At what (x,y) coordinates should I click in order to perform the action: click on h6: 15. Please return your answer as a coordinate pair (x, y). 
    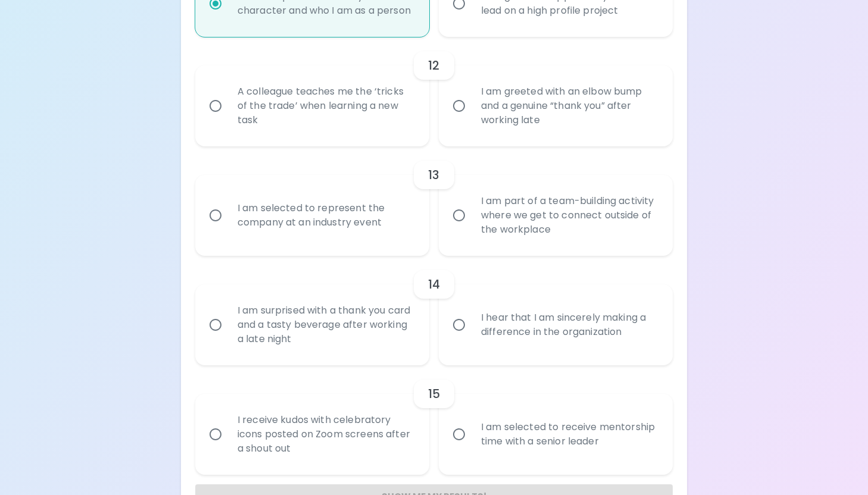
    Looking at the image, I should click on (434, 394).